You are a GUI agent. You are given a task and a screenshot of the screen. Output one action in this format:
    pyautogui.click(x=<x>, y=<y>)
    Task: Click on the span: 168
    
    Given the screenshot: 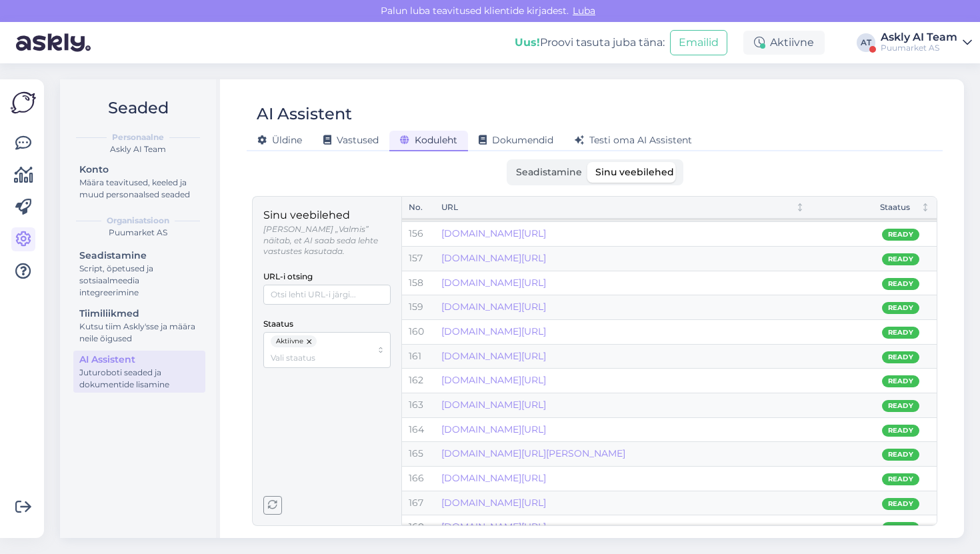 What is the action you would take?
    pyautogui.click(x=416, y=526)
    